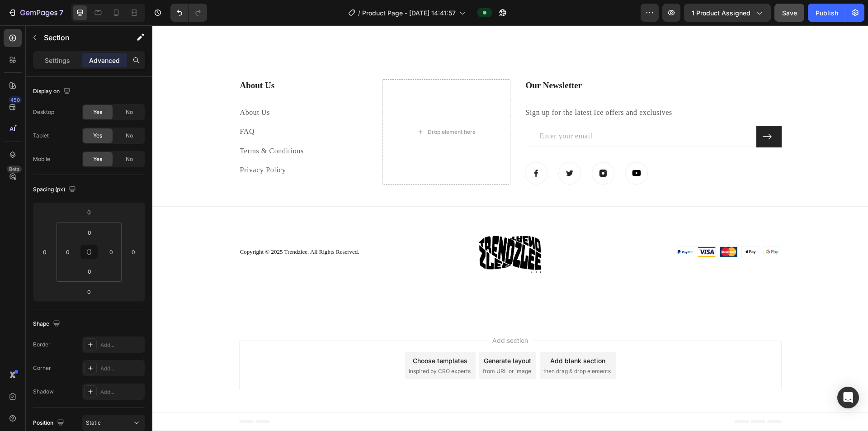 Image resolution: width=868 pixels, height=431 pixels. What do you see at coordinates (790, 12) in the screenshot?
I see `button: Save` at bounding box center [790, 12].